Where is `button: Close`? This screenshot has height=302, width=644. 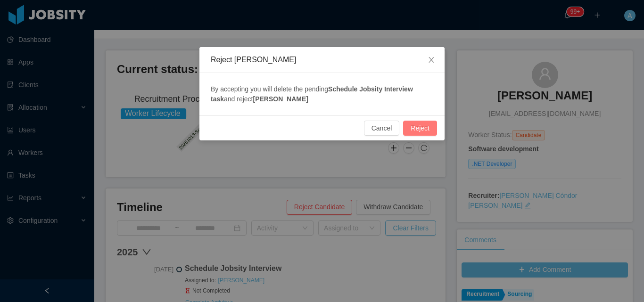
button: Close is located at coordinates (431, 60).